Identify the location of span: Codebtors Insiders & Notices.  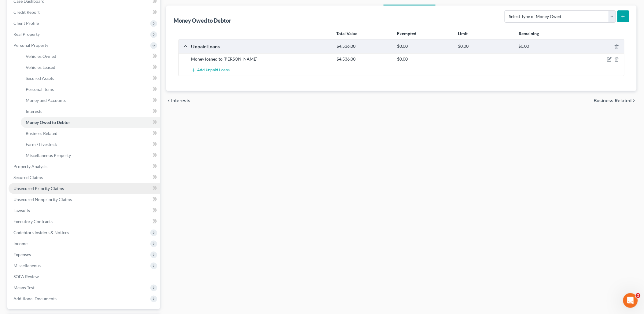
(41, 232).